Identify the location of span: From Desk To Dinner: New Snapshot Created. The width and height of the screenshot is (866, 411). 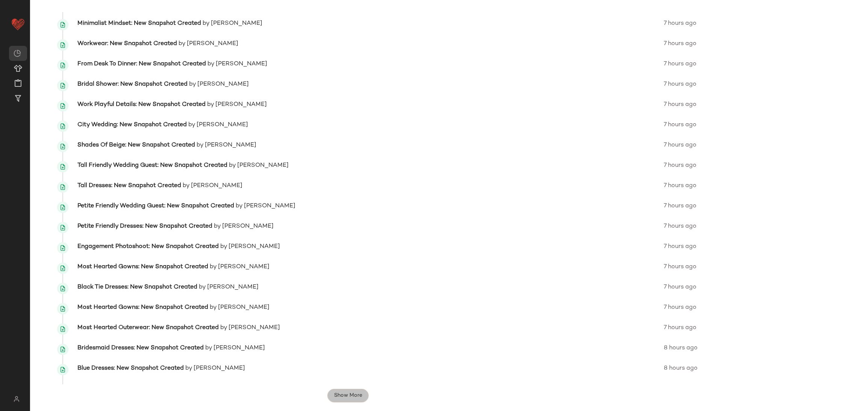
(142, 64).